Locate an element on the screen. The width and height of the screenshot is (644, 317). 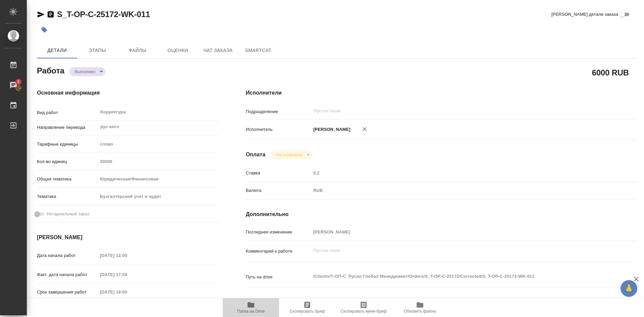
button: Обновить файлы is located at coordinates (420, 308).